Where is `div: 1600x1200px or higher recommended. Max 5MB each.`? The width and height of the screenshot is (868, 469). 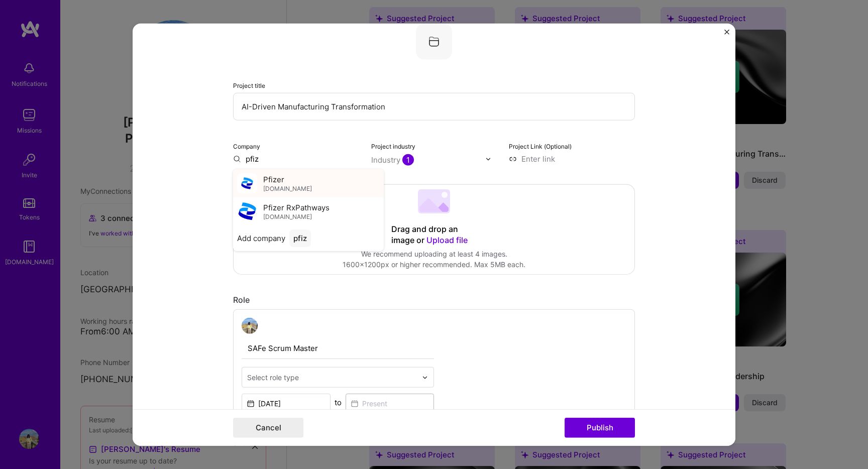 div: 1600x1200px or higher recommended. Max 5MB each. is located at coordinates (434, 264).